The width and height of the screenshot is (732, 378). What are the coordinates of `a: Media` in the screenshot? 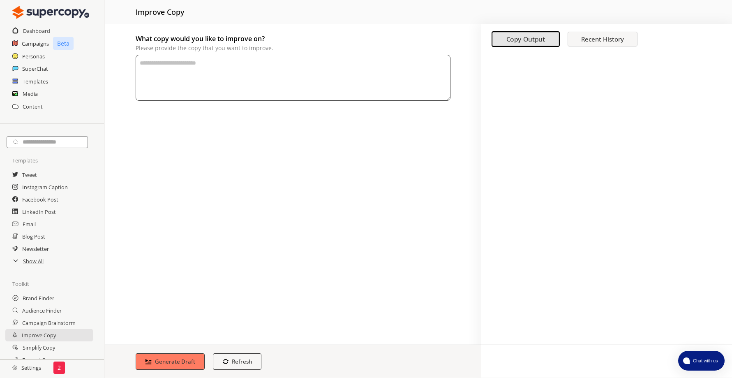 It's located at (30, 94).